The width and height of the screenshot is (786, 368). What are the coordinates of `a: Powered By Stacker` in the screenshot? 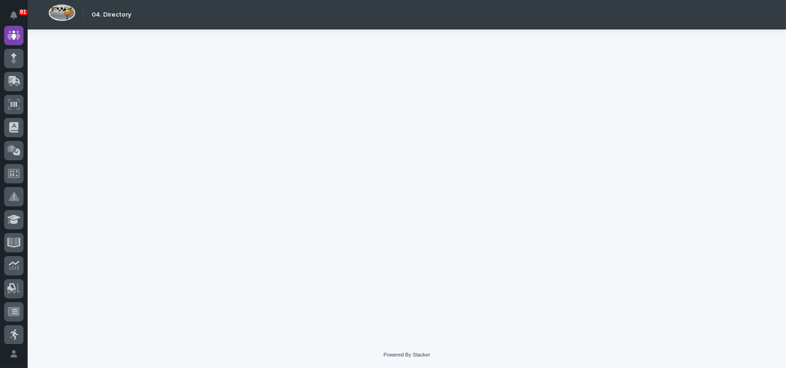 It's located at (406, 354).